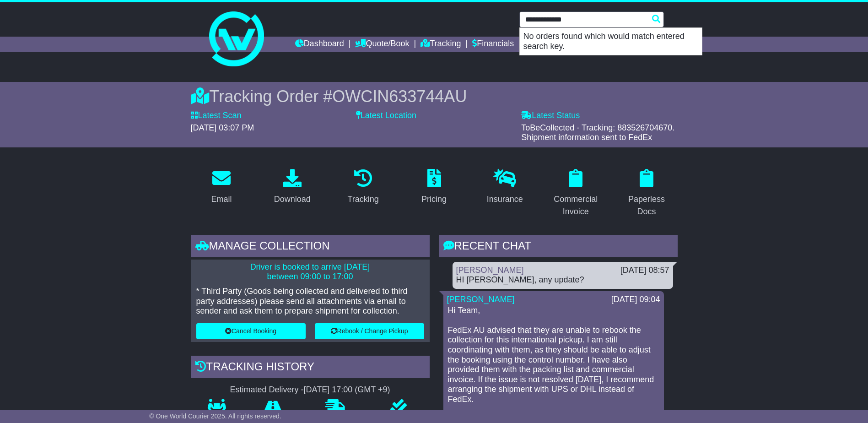  Describe the element at coordinates (399, 96) in the screenshot. I see `span: OWCIN633744AU` at that location.